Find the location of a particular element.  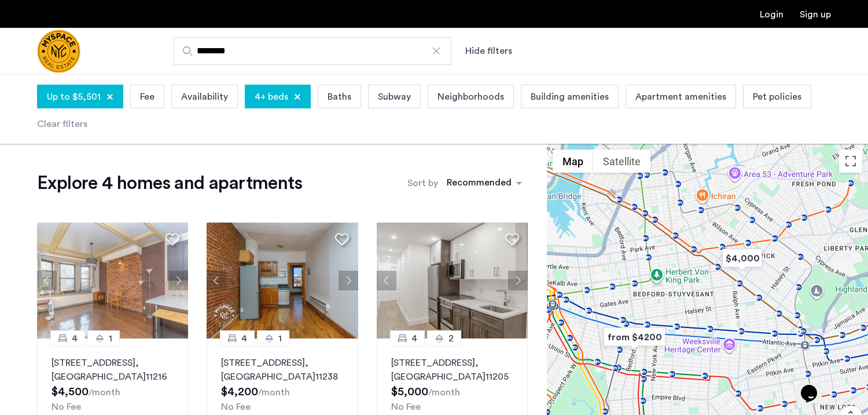

button: Show satellite imagery is located at coordinates (622, 161).